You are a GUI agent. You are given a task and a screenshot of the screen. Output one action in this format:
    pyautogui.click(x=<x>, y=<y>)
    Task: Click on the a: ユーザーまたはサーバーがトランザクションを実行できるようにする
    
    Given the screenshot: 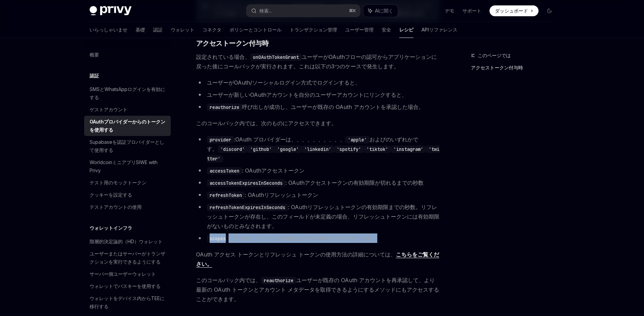 What is the action you would take?
    pyautogui.click(x=127, y=258)
    